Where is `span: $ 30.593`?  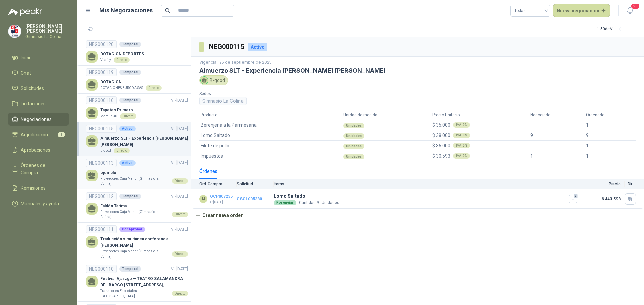 span: $ 30.593 is located at coordinates (441, 156).